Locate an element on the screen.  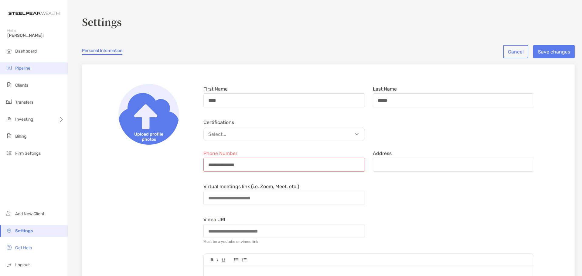
label: Phone Number is located at coordinates (221, 153).